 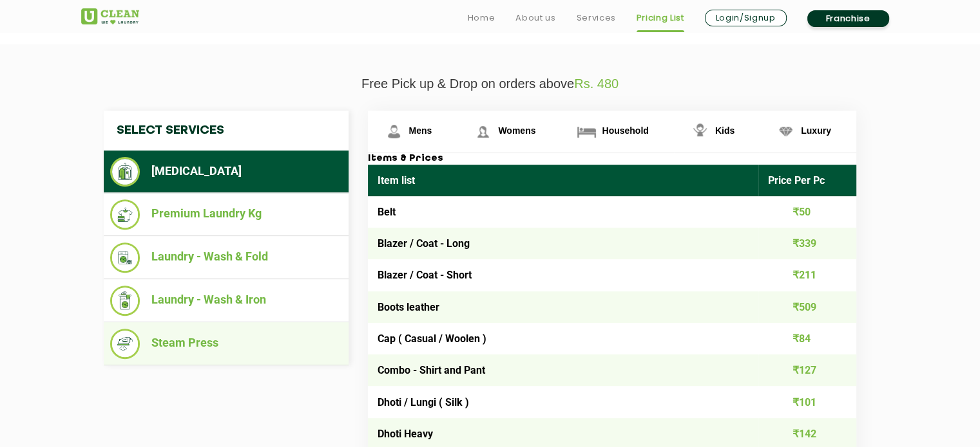 I want to click on a: About us, so click(x=535, y=18).